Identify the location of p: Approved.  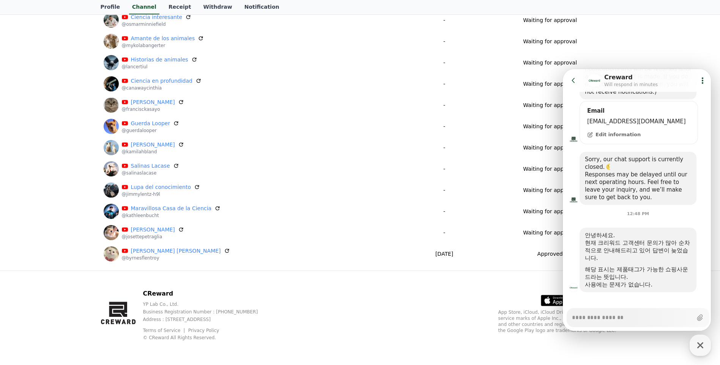
(550, 254).